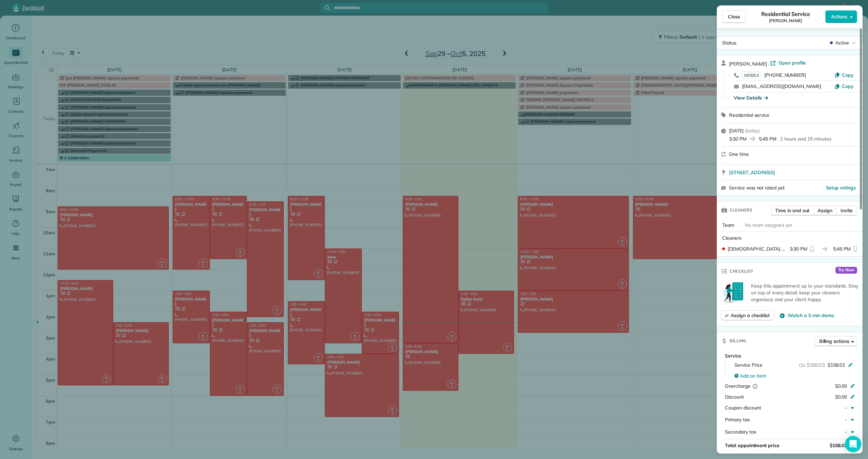 Image resolution: width=868 pixels, height=459 pixels. Describe the element at coordinates (810, 315) in the screenshot. I see `span: Watch a 5 min demo` at that location.